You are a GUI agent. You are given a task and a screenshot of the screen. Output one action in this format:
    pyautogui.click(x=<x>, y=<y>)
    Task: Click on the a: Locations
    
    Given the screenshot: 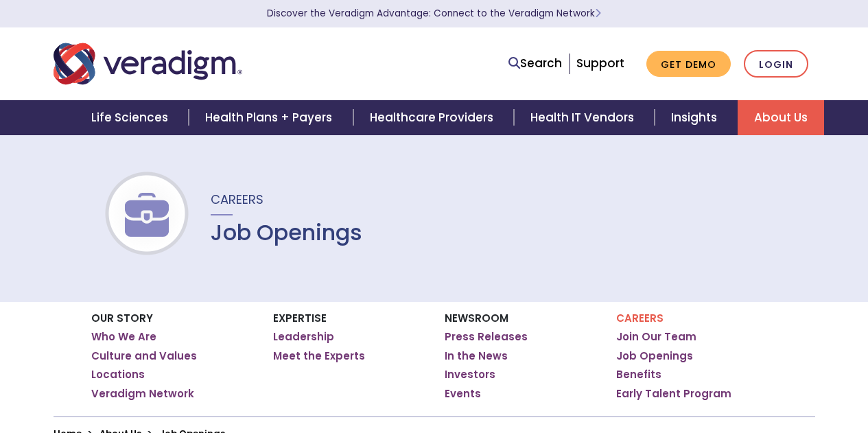 What is the action you would take?
    pyautogui.click(x=118, y=374)
    